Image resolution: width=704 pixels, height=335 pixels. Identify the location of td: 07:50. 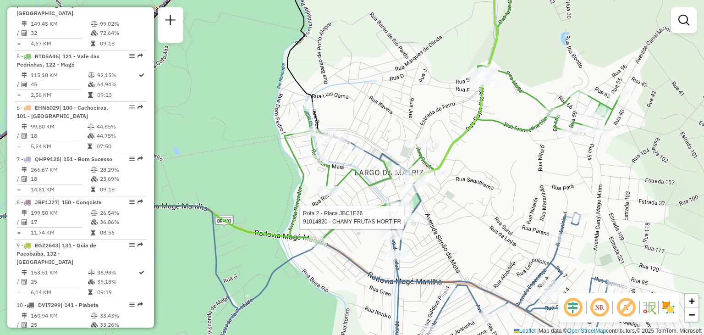
(119, 146).